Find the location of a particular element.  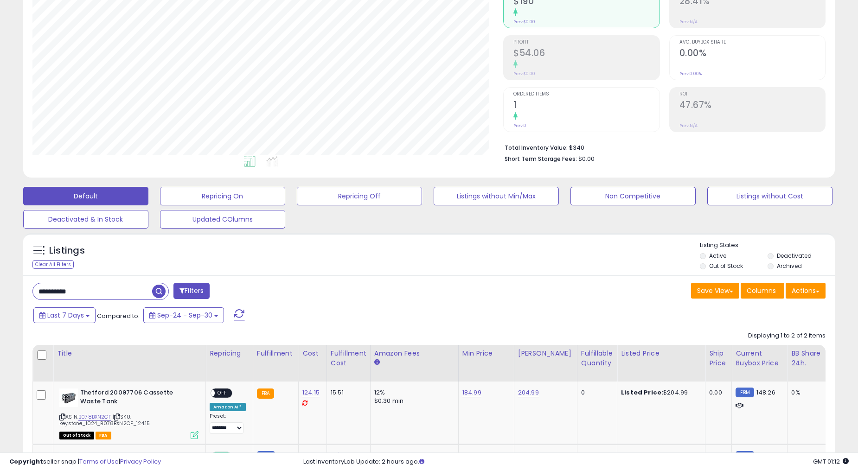

h2: 47.67% is located at coordinates (752, 106).